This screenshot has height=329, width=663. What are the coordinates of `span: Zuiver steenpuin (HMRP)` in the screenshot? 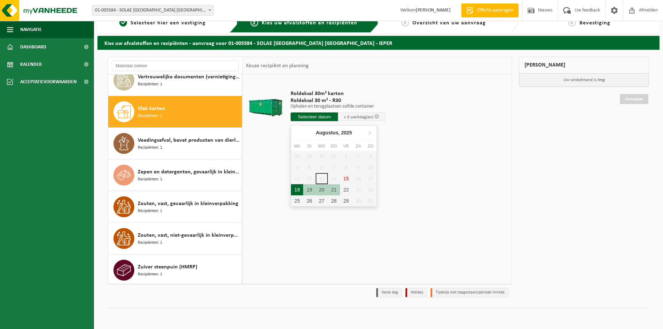 It's located at (167, 267).